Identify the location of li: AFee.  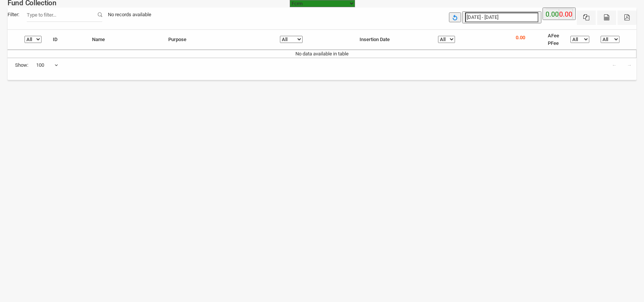
(554, 36).